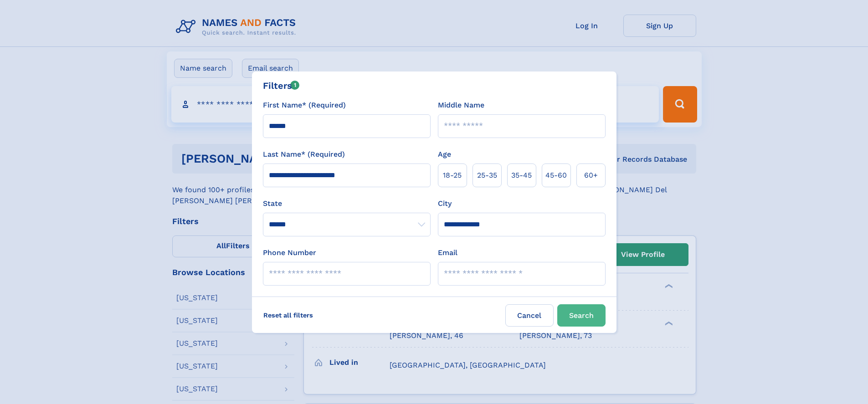  Describe the element at coordinates (281, 85) in the screenshot. I see `div: Filters` at that location.